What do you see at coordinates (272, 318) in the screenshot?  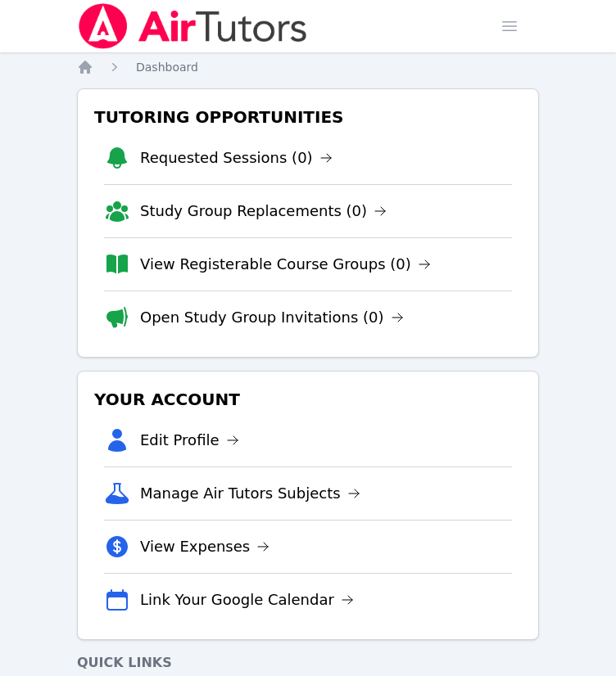 I see `a: Open Study Group Invitations (0)` at bounding box center [272, 318].